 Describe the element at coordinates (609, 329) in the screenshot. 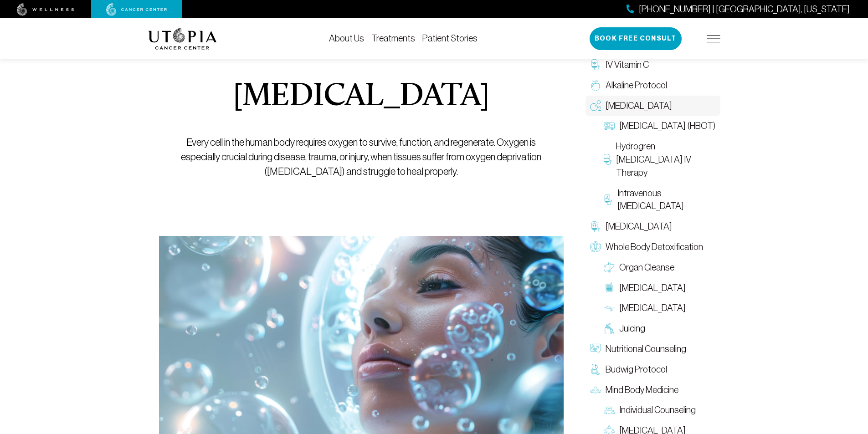

I see `img: Juicing` at that location.